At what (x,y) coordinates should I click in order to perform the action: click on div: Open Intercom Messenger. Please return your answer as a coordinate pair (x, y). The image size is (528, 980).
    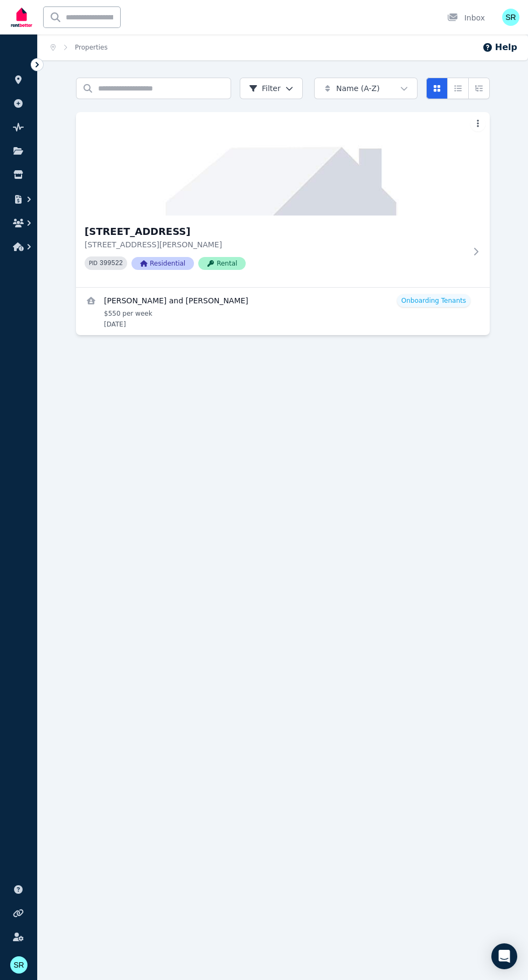
    Looking at the image, I should click on (504, 956).